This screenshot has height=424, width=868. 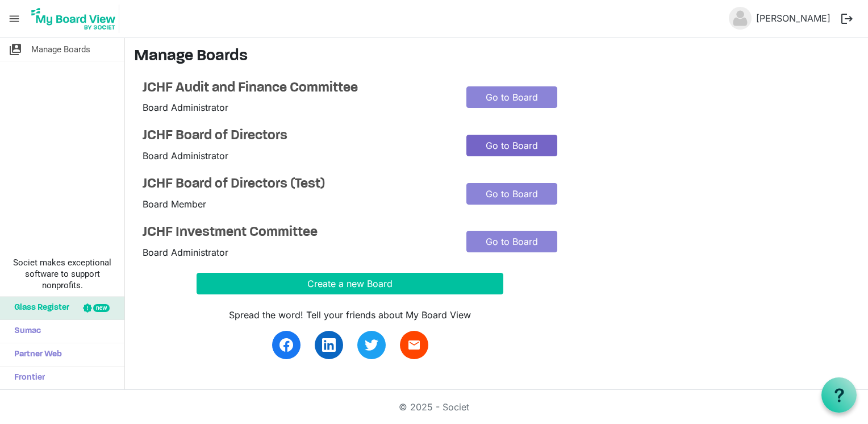 I want to click on span: Board Member, so click(x=175, y=204).